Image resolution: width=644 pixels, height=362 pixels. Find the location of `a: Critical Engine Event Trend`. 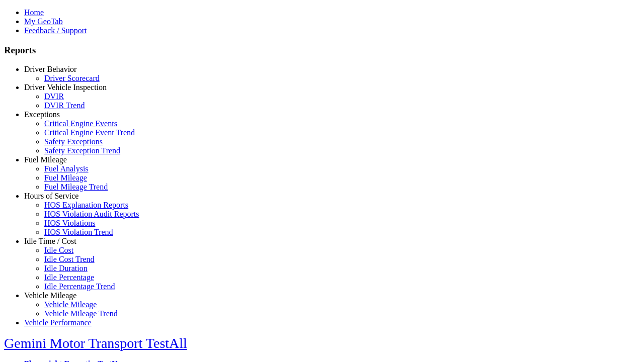

a: Critical Engine Event Trend is located at coordinates (89, 132).